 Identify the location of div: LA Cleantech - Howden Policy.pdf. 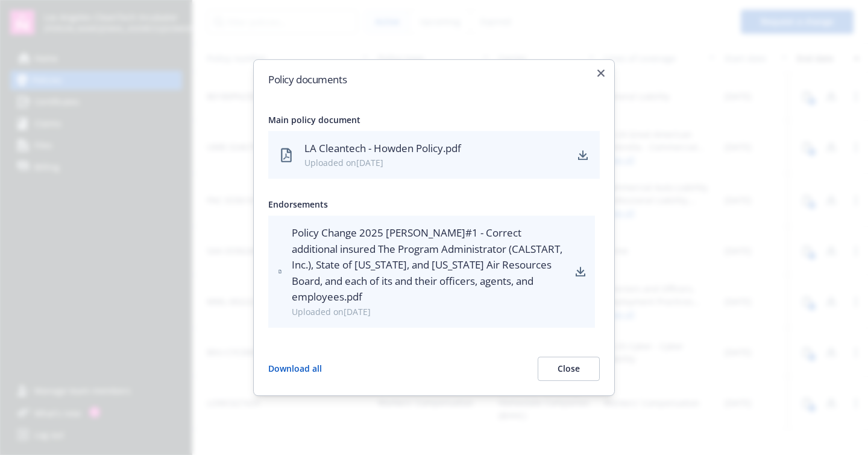
(436, 148).